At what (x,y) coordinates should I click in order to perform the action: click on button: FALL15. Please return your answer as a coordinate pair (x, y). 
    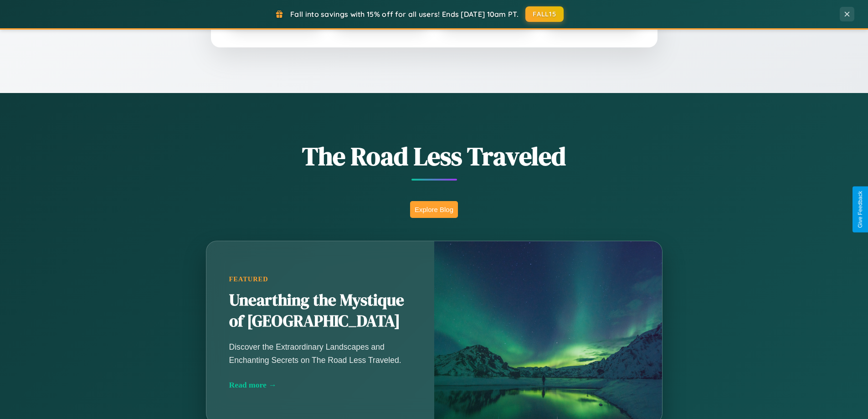
    Looking at the image, I should click on (545, 14).